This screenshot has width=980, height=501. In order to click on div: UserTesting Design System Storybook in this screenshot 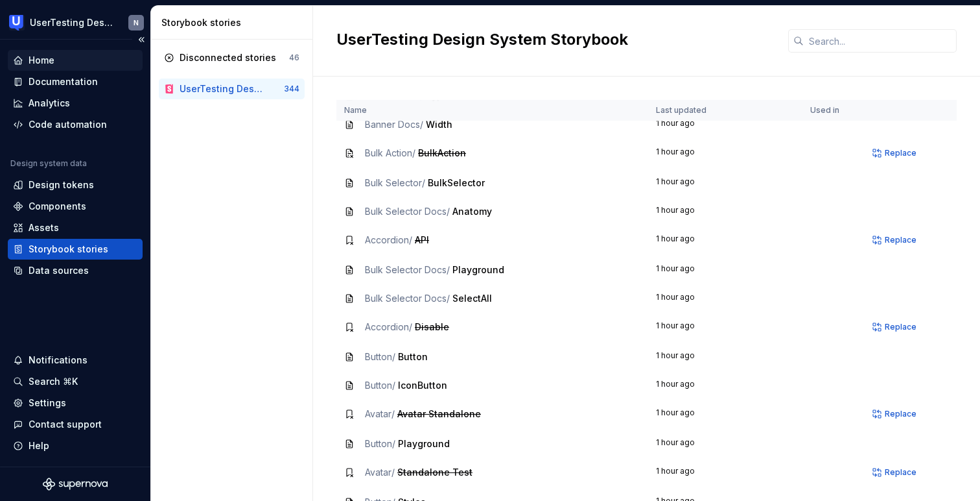, I will do `click(221, 89)`.